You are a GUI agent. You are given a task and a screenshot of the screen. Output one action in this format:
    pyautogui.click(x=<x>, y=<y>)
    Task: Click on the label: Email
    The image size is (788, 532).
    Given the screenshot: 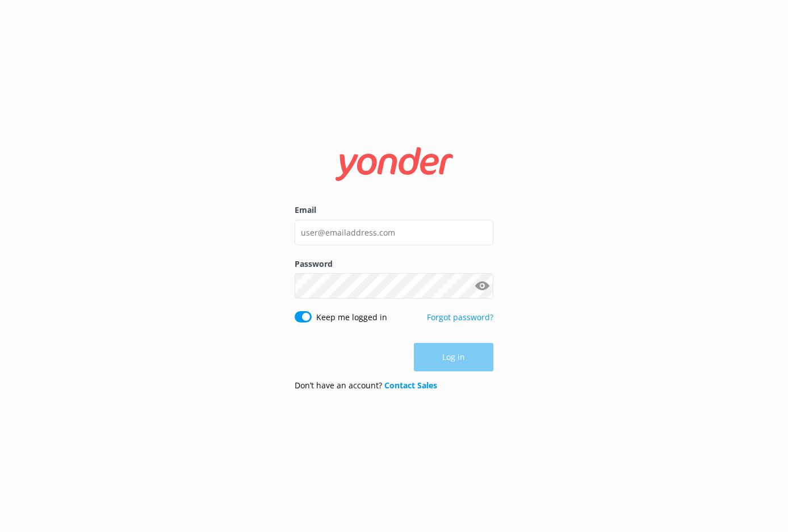 What is the action you would take?
    pyautogui.click(x=394, y=210)
    